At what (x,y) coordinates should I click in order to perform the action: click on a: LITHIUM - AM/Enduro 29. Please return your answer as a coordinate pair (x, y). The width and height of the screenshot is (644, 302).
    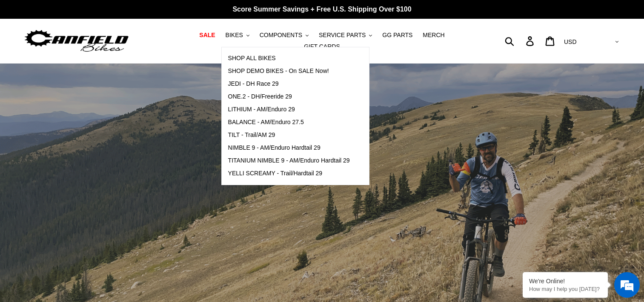
    Looking at the image, I should click on (289, 110).